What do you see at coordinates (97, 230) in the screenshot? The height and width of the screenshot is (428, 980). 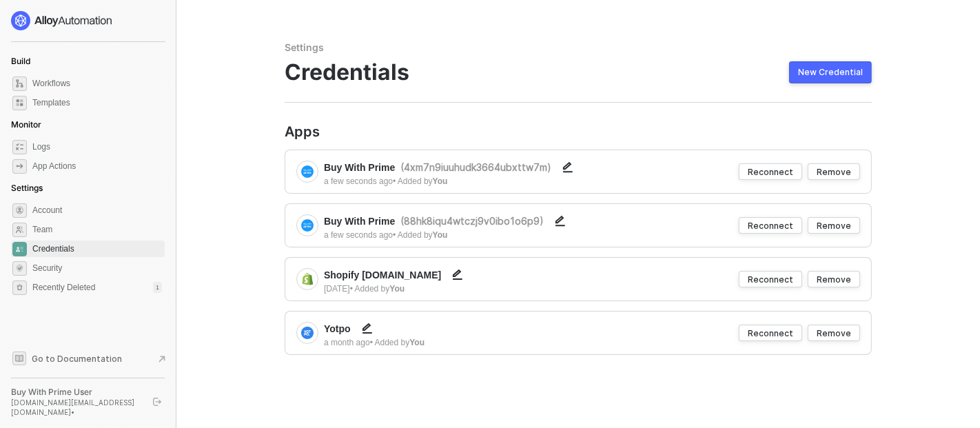 I see `span: Team` at bounding box center [97, 230].